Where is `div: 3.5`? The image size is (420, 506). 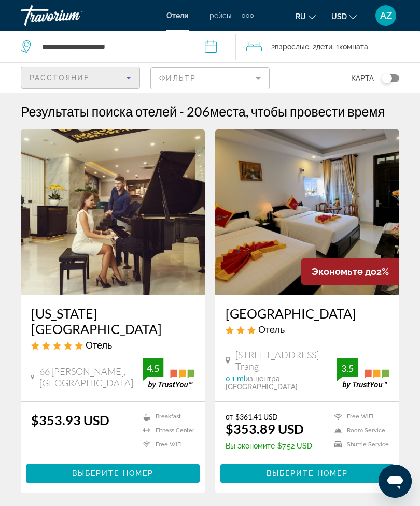
div: 3.5 is located at coordinates (347, 368).